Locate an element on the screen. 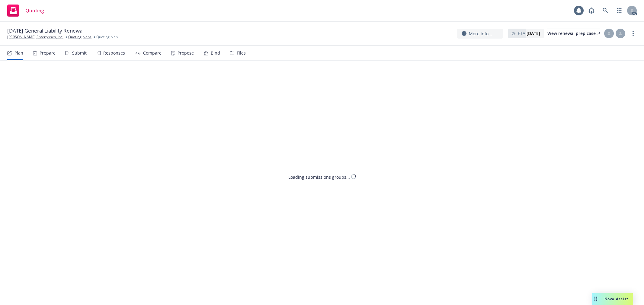 This screenshot has width=644, height=305. div: View renewal prep case is located at coordinates (573, 34).